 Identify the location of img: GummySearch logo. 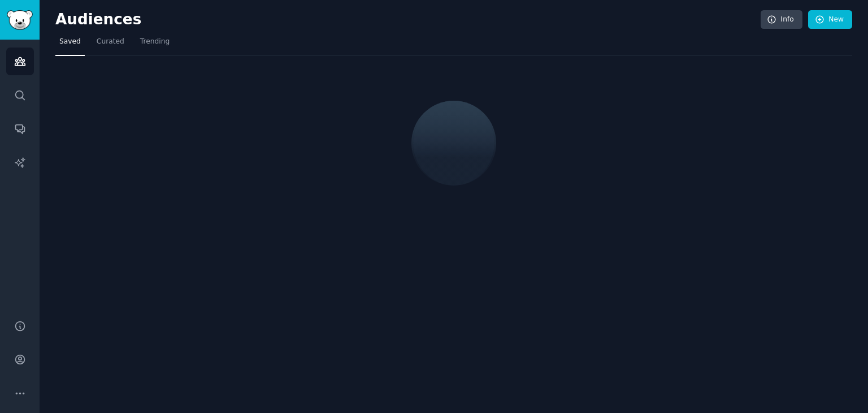
(20, 20).